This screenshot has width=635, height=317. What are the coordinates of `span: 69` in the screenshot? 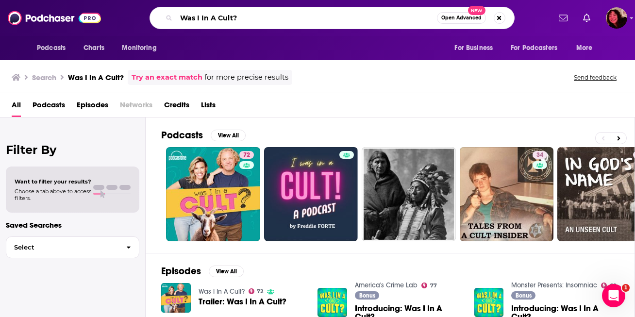 It's located at (613, 286).